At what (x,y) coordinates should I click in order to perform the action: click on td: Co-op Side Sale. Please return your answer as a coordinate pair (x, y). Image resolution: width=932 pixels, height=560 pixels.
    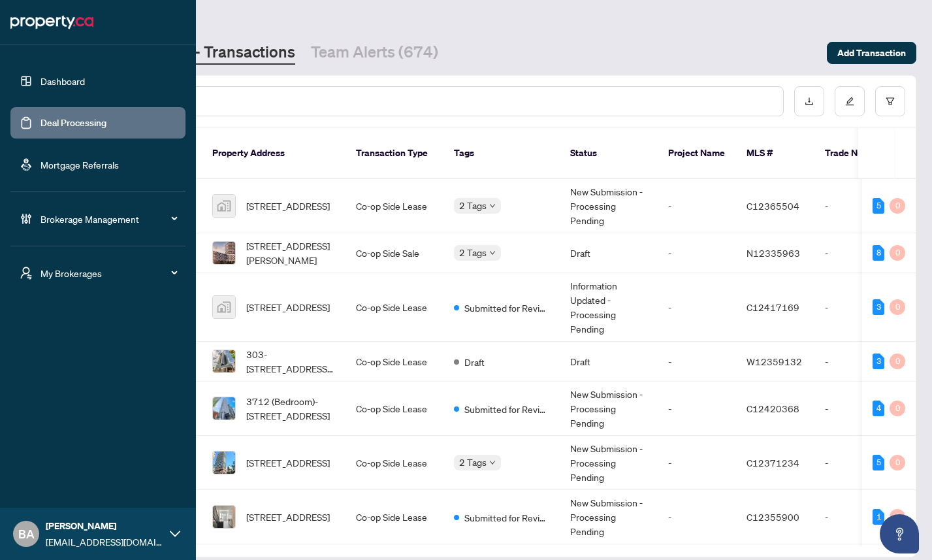
    Looking at the image, I should click on (395, 253).